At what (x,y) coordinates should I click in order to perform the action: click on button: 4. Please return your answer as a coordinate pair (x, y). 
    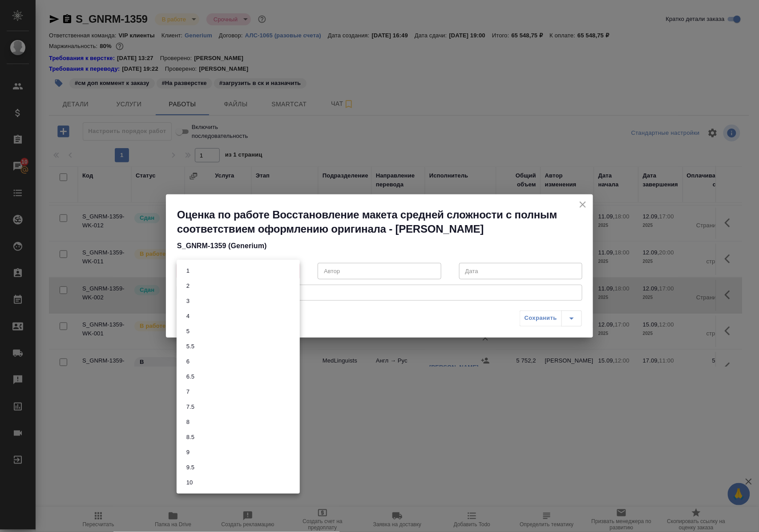
    Looking at the image, I should click on (188, 316).